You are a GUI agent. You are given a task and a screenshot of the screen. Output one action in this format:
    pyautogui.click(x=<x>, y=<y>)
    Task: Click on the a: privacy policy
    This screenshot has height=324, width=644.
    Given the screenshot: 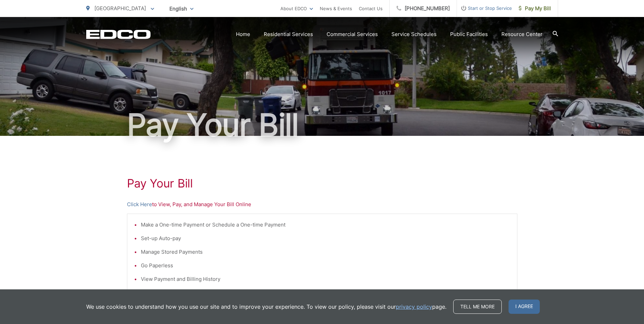 What is the action you would take?
    pyautogui.click(x=414, y=307)
    